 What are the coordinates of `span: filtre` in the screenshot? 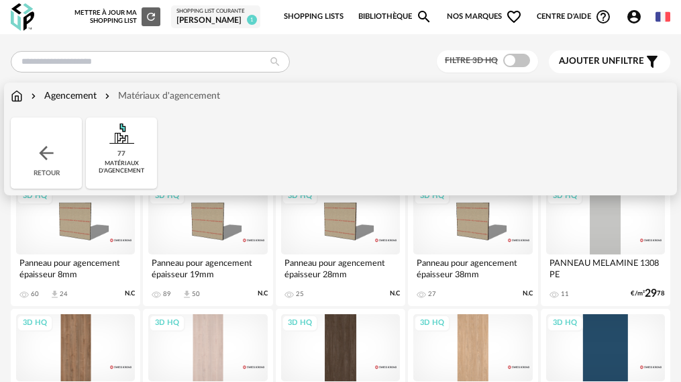 It's located at (601, 61).